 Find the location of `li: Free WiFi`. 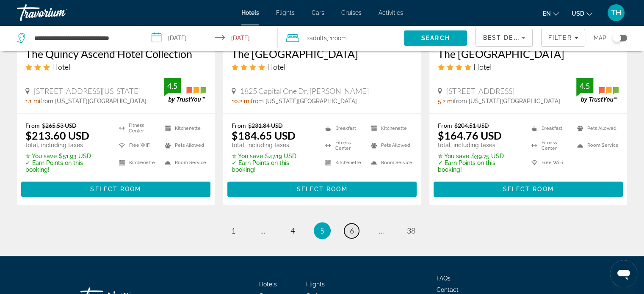

li: Free WiFi is located at coordinates (137, 145).